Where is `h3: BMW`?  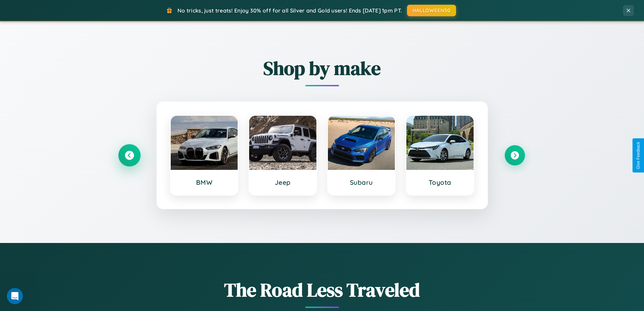
h3: BMW is located at coordinates (204, 182).